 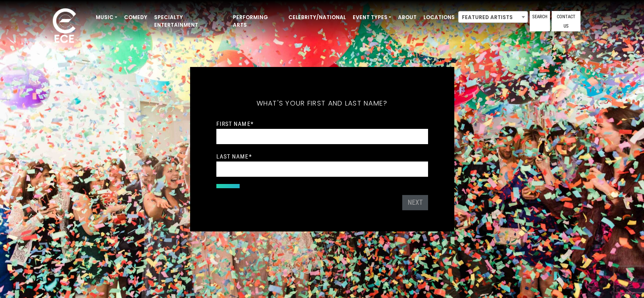 I want to click on a: Search, so click(x=540, y=21).